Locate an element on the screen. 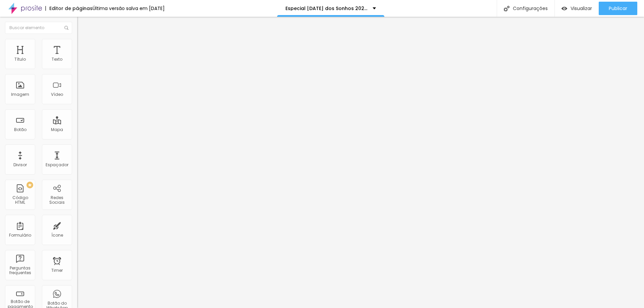  span: Publicar is located at coordinates (618, 9).